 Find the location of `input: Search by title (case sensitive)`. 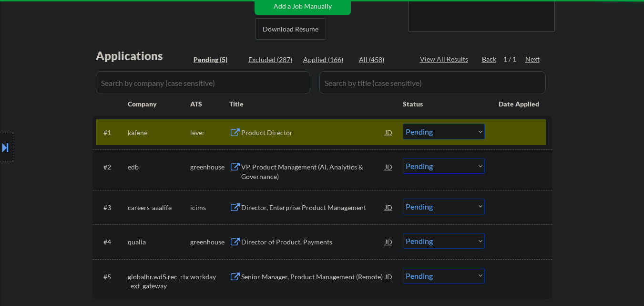

input: Search by title (case sensitive) is located at coordinates (432, 83).